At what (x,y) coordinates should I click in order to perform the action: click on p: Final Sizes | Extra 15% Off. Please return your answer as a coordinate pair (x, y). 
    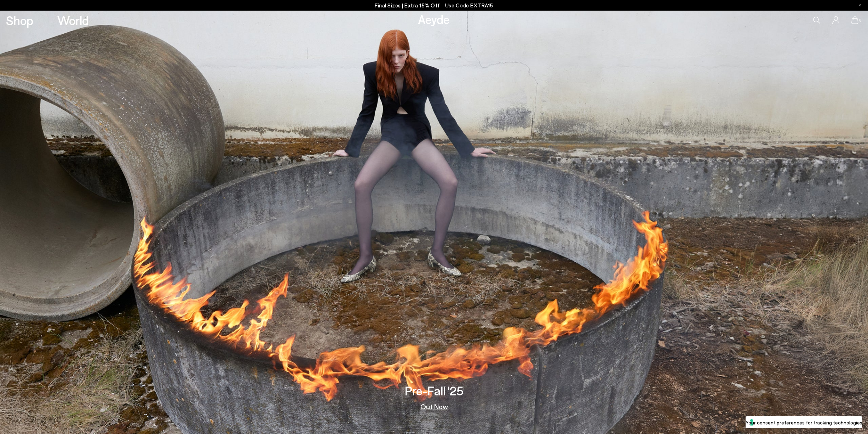
    Looking at the image, I should click on (434, 5).